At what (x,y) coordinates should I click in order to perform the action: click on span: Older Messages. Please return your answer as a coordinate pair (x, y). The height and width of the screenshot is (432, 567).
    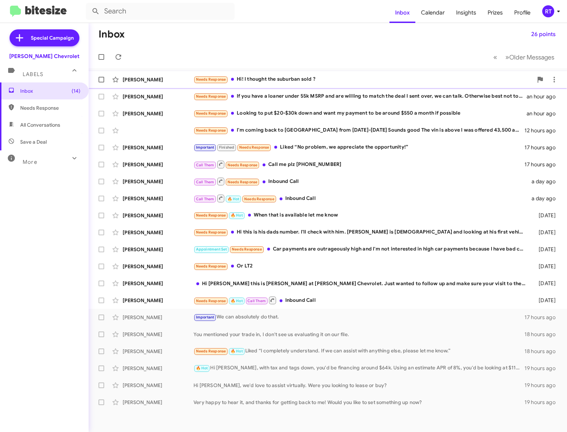
    Looking at the image, I should click on (531, 57).